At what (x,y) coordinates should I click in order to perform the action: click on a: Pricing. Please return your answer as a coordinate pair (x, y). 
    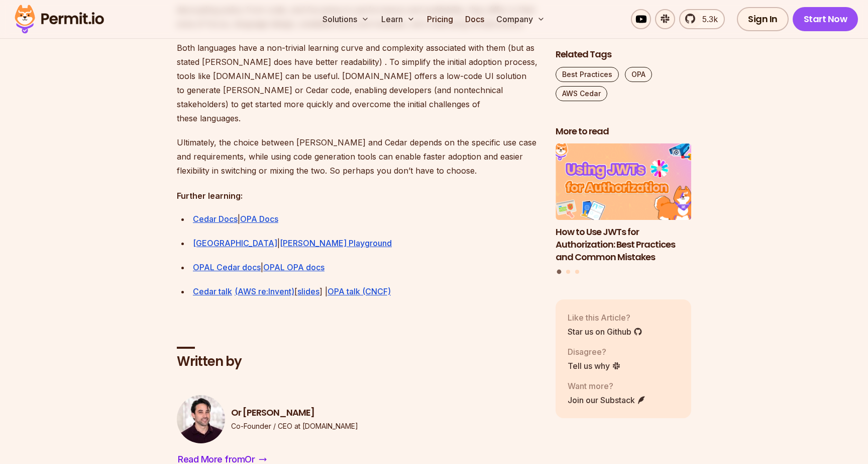
    Looking at the image, I should click on (441, 19).